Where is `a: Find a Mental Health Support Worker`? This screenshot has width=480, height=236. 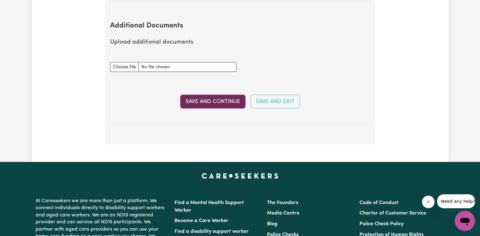
a: Find a Mental Health Support Worker is located at coordinates (209, 206).